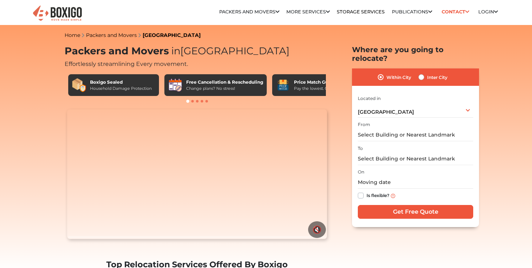 The height and width of the screenshot is (268, 532). Describe the element at coordinates (415, 182) in the screenshot. I see `input: Moving date` at that location.